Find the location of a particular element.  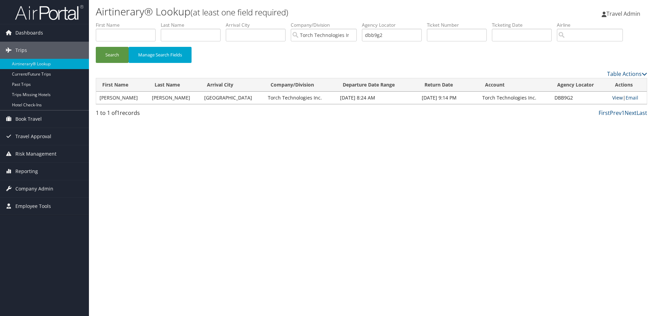

span: Company Admin is located at coordinates (34, 189).